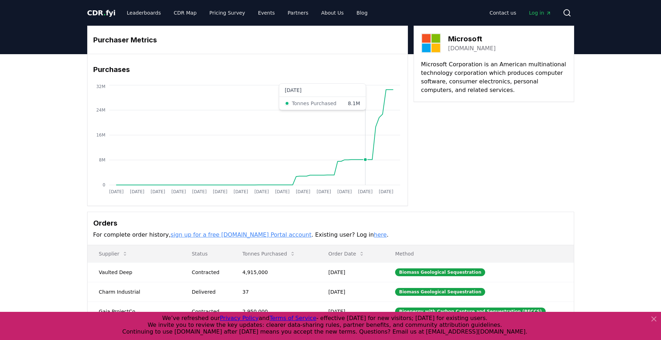 This screenshot has height=340, width=661. What do you see at coordinates (274, 311) in the screenshot?
I see `td: 2,950,000` at bounding box center [274, 311].